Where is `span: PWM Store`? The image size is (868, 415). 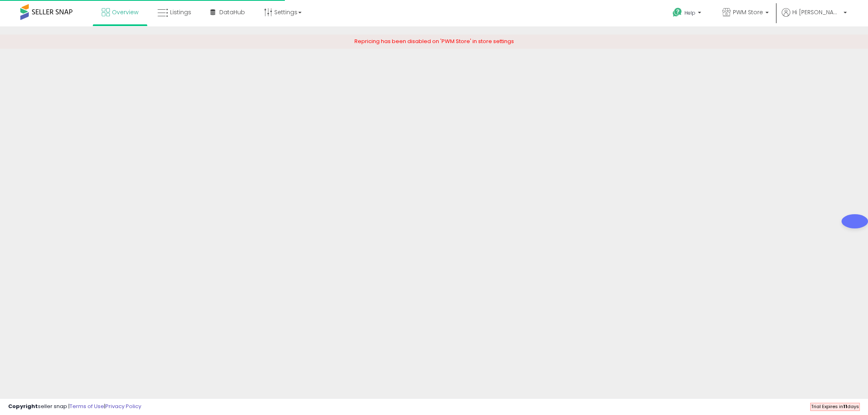 span: PWM Store is located at coordinates (748, 12).